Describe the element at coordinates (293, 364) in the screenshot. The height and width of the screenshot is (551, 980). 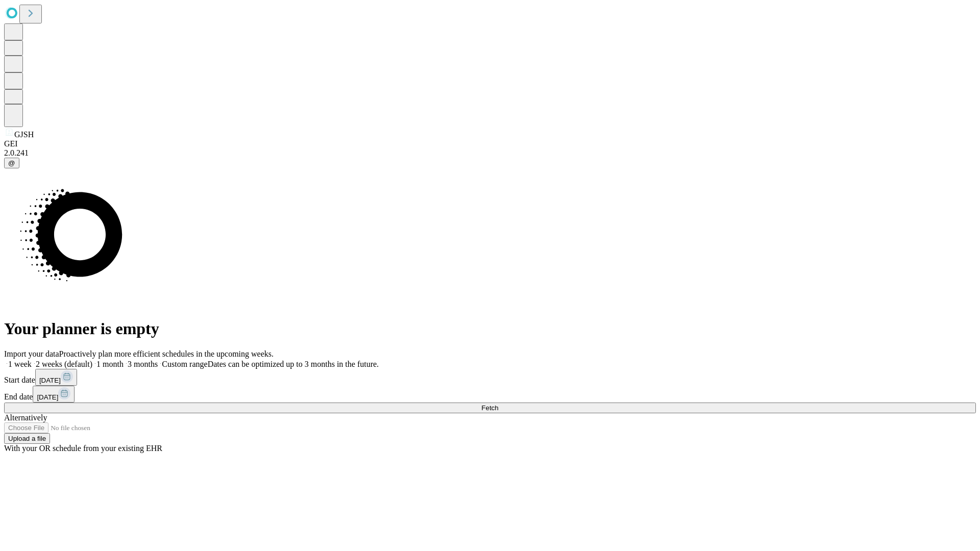
I see `span: Dates can be optimized up to 3 months in the future.` at that location.